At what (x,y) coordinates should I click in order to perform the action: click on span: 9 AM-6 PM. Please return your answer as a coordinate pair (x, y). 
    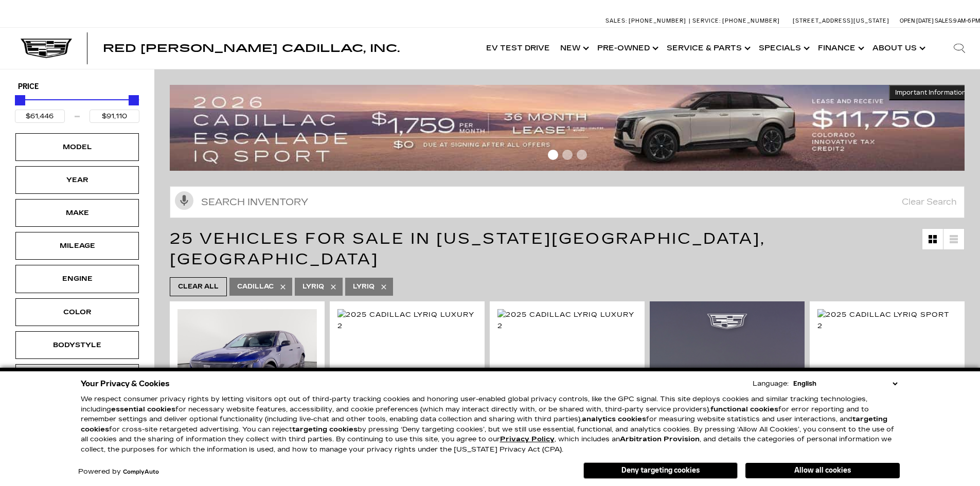
    Looking at the image, I should click on (966, 21).